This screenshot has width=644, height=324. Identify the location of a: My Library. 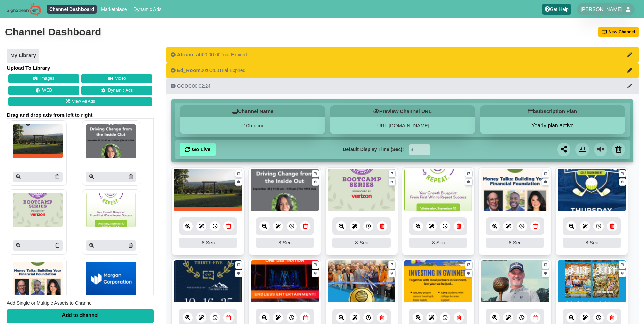
(23, 56).